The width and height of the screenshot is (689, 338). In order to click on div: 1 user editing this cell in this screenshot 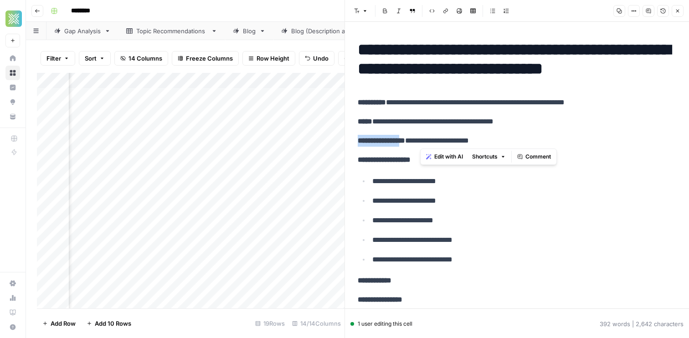, I will do `click(382, 324)`.